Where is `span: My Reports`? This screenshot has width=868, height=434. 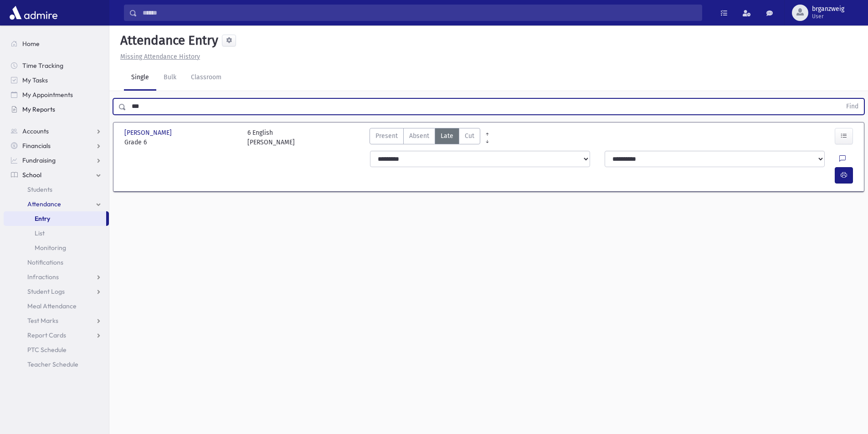
span: My Reports is located at coordinates (38, 109).